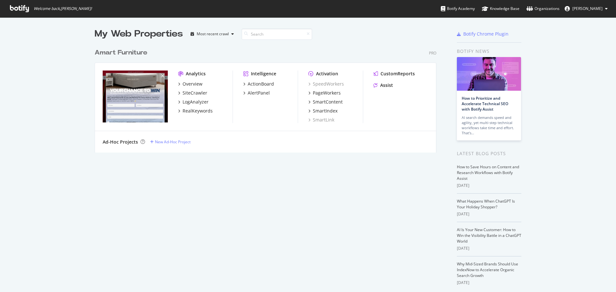 The height and width of the screenshot is (292, 616). I want to click on a: SmartContent, so click(325, 102).